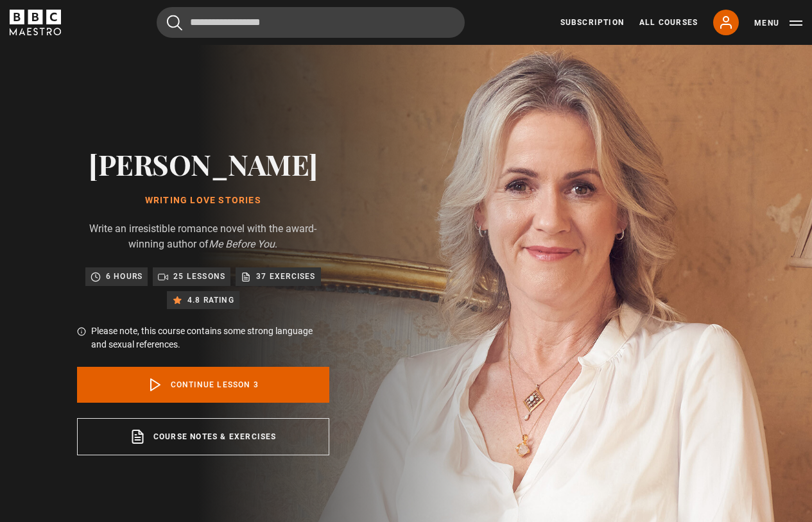 The image size is (812, 522). I want to click on p: 4.8 rating, so click(210, 300).